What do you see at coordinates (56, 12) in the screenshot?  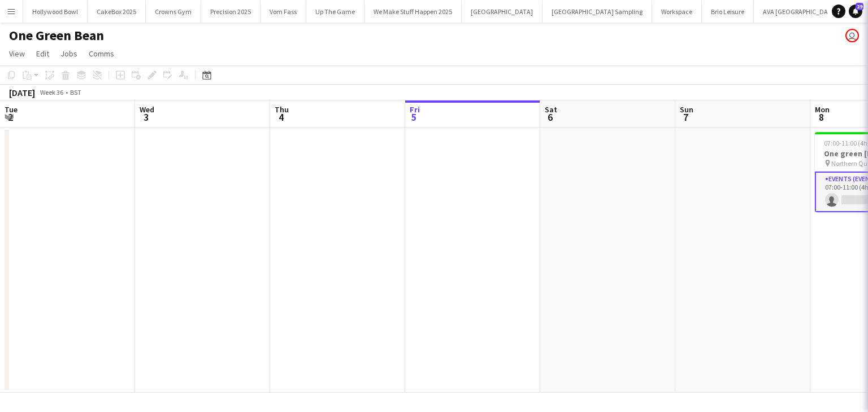 I see `button: Hollywood Bowl` at bounding box center [56, 12].